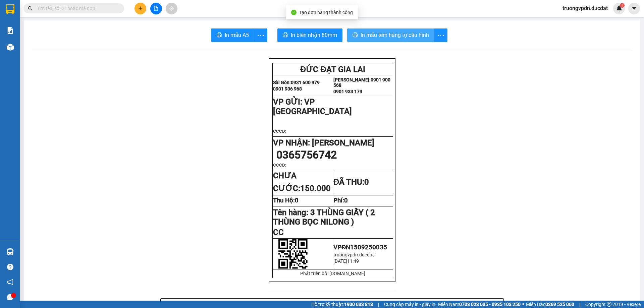  What do you see at coordinates (622, 5) in the screenshot?
I see `sup: 1` at bounding box center [622, 5].